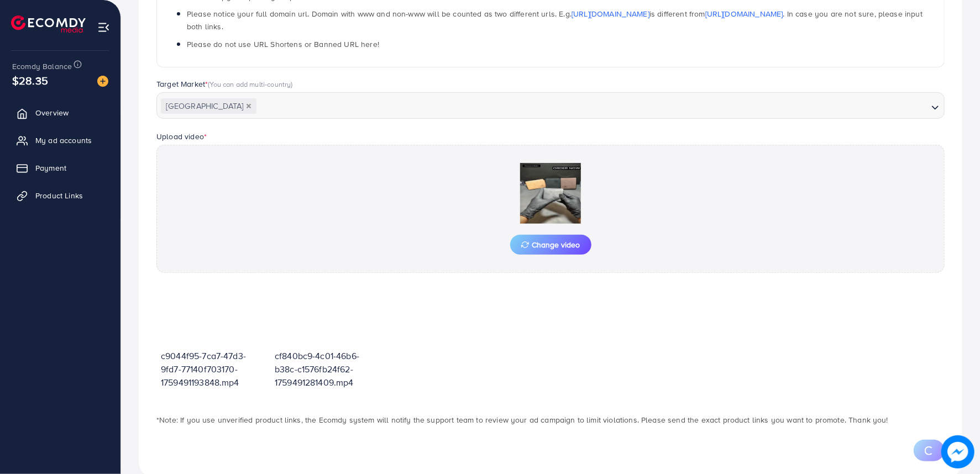  Describe the element at coordinates (51, 168) in the screenshot. I see `span: Payment` at that location.